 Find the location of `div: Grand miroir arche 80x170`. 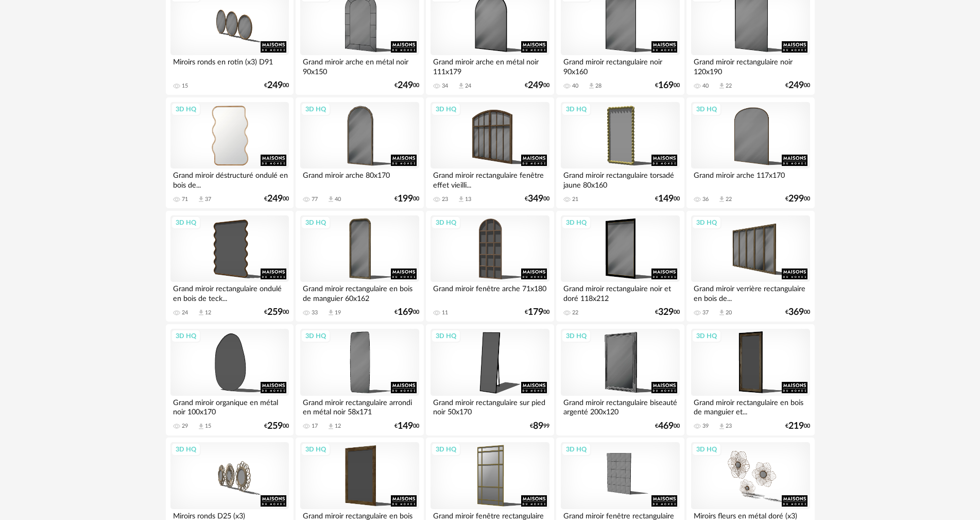

div: Grand miroir arche 80x170 is located at coordinates (359, 179).